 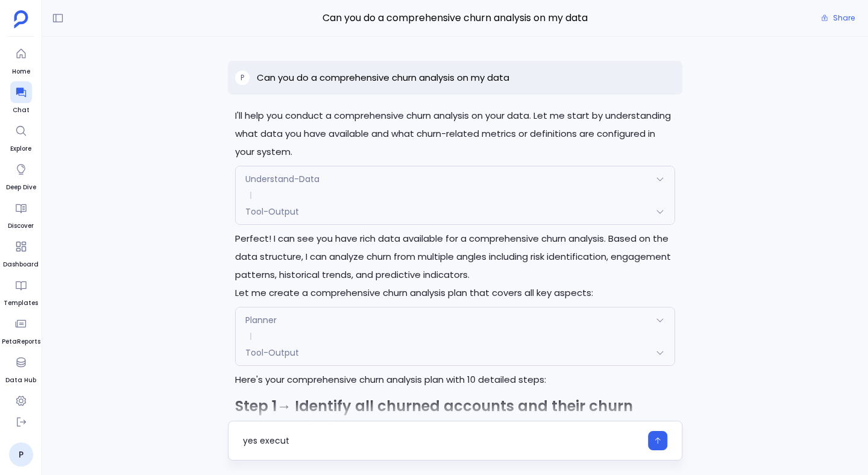 I want to click on span: Data Hub, so click(x=20, y=380).